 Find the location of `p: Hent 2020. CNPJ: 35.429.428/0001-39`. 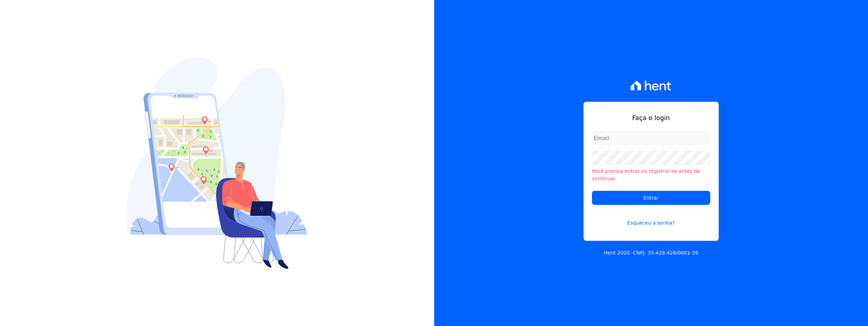

p: Hent 2020. CNPJ: 35.429.428/0001-39 is located at coordinates (651, 253).